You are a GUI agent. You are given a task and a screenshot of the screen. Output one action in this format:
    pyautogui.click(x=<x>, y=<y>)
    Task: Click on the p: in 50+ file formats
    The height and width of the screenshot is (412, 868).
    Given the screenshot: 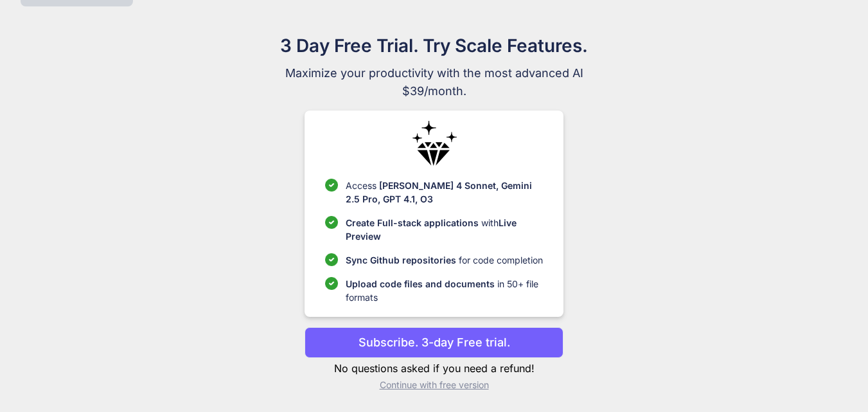 What is the action you would take?
    pyautogui.click(x=444, y=290)
    